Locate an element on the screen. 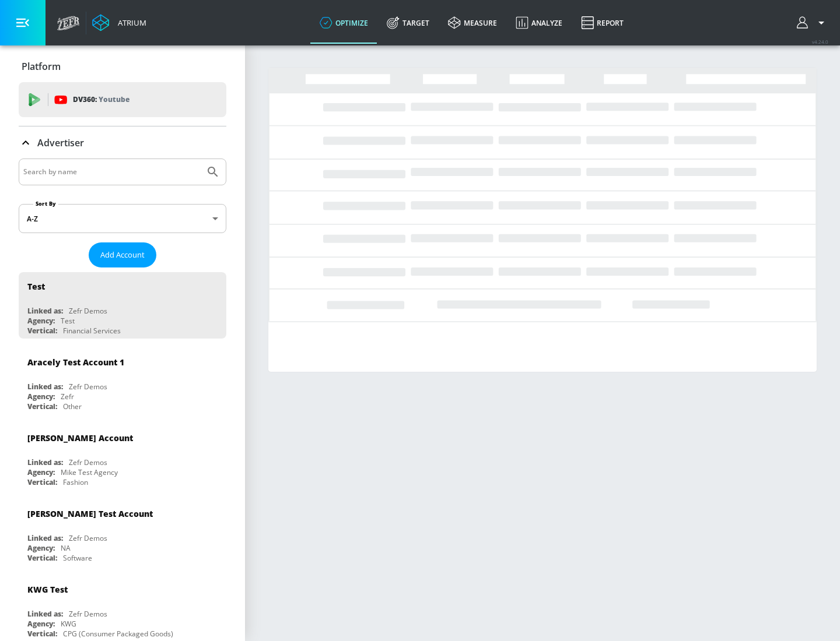 Image resolution: width=840 pixels, height=641 pixels. span: Add Account is located at coordinates (123, 255).